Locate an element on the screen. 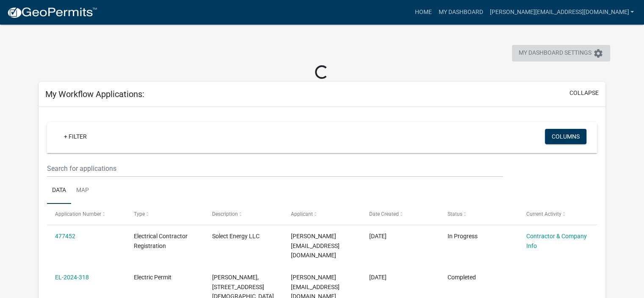 Image resolution: width=644 pixels, height=298 pixels. span: Application Number is located at coordinates (78, 214).